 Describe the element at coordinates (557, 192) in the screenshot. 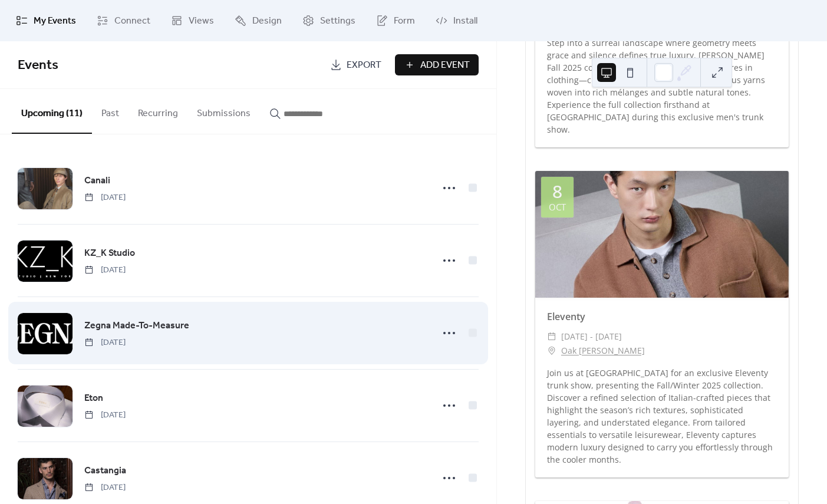

I see `div: 8` at that location.